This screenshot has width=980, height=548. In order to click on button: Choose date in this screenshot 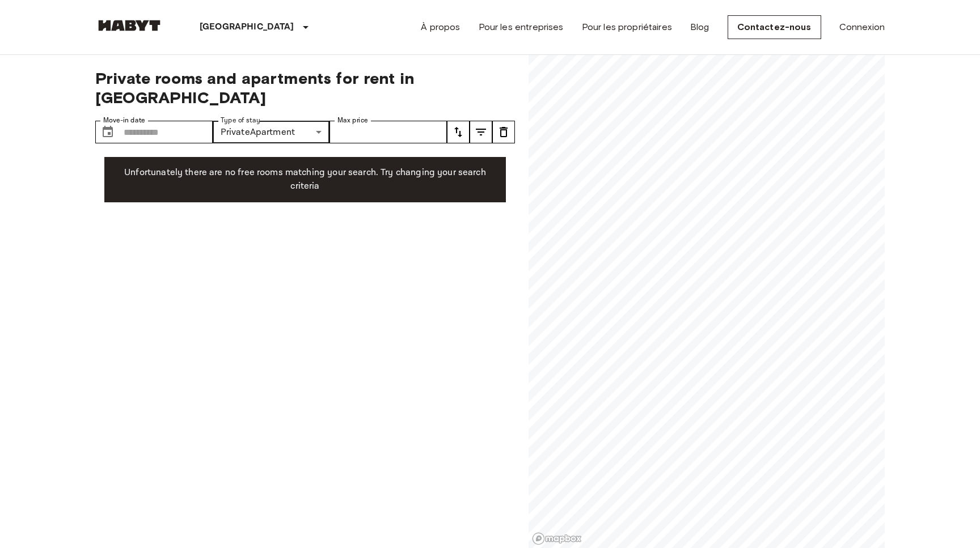, I will do `click(108, 132)`.